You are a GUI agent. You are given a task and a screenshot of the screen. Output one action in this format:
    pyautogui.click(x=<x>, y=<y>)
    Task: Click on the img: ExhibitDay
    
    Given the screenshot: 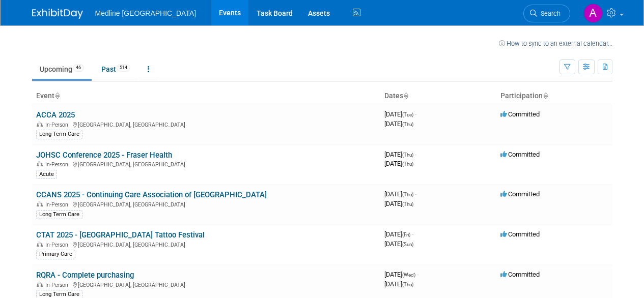 What is the action you would take?
    pyautogui.click(x=58, y=14)
    